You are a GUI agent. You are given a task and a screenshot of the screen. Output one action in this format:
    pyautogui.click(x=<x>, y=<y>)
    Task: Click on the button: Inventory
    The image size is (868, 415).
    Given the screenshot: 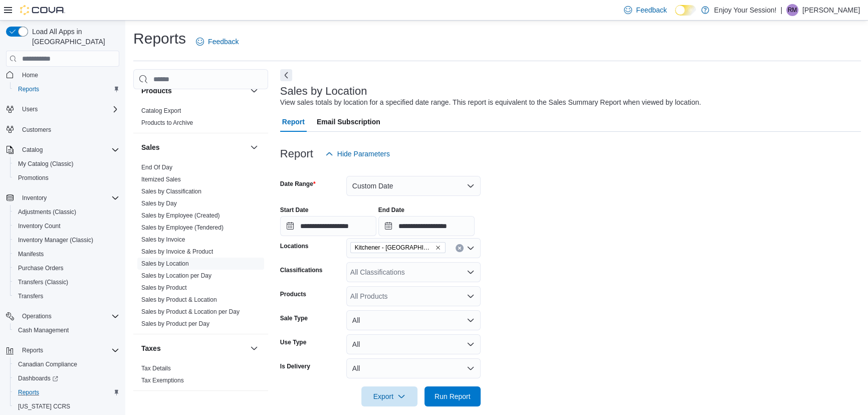 What is the action you would take?
    pyautogui.click(x=63, y=198)
    